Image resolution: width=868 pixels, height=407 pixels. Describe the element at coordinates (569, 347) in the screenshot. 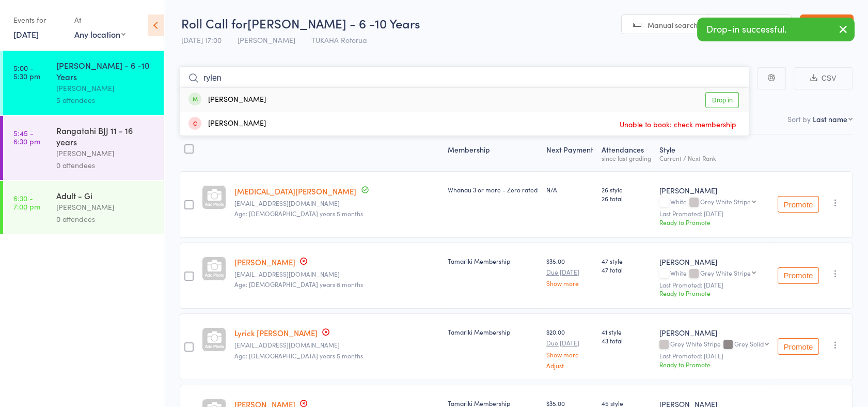

I see `div: $20.00` at that location.